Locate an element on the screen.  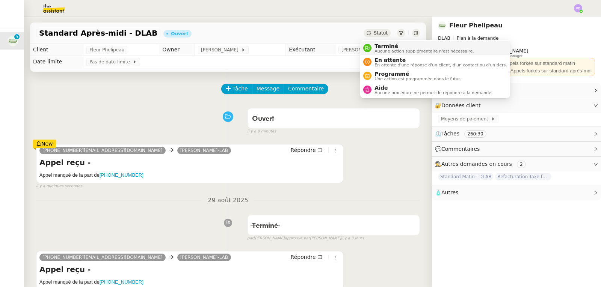
span: En attente d'une réponse d'un client, d'un contact ou d'un tiers. is located at coordinates (440, 65).